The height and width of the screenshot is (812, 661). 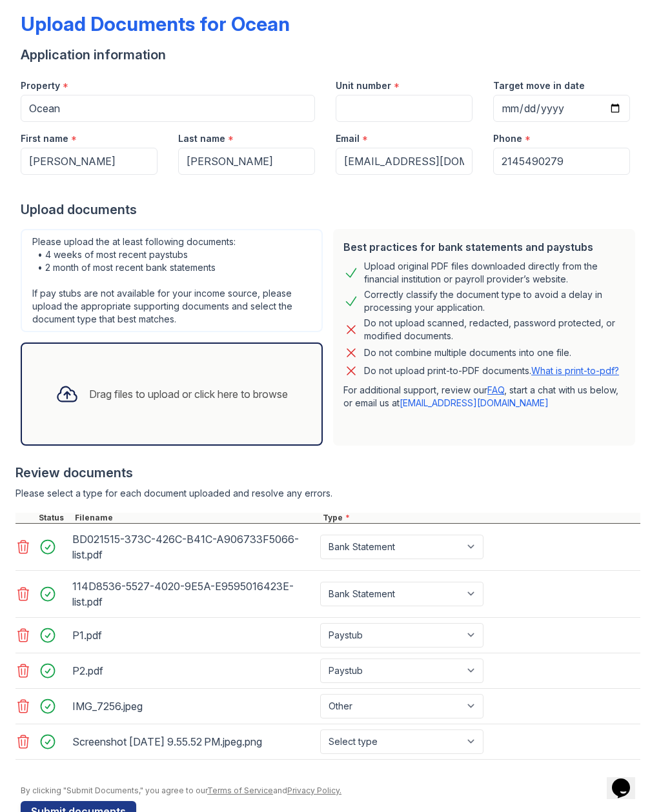 I want to click on div: Please upload the at least following documents: • 4 weeks of most recent paystubs • 2 month of mo..., so click(x=171, y=281).